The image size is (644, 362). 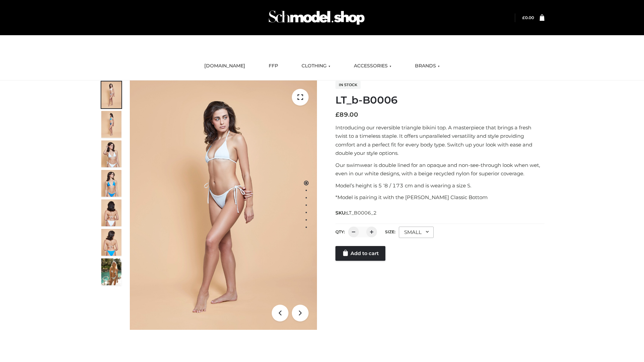 What do you see at coordinates (273, 66) in the screenshot?
I see `a: FFP` at bounding box center [273, 66].